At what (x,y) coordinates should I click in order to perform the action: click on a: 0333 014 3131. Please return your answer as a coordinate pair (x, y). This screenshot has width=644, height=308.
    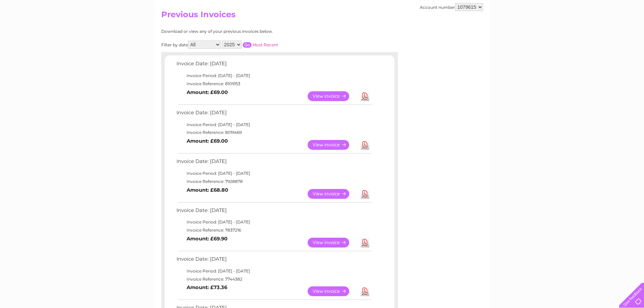
    Looking at the image, I should click on (540, 8).